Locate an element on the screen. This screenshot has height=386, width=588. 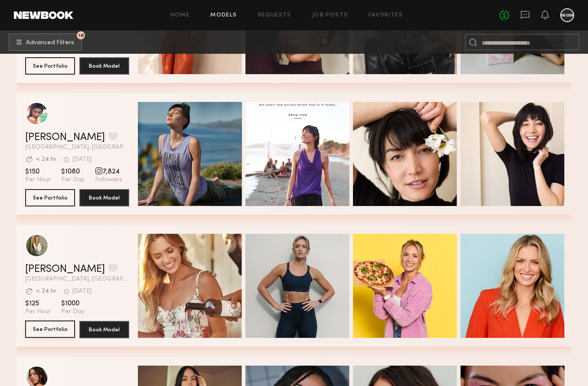
span: 10 is located at coordinates (81, 35).